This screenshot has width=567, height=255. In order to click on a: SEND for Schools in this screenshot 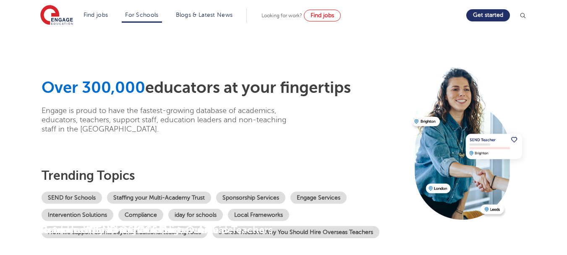, I will do `click(72, 197)`.